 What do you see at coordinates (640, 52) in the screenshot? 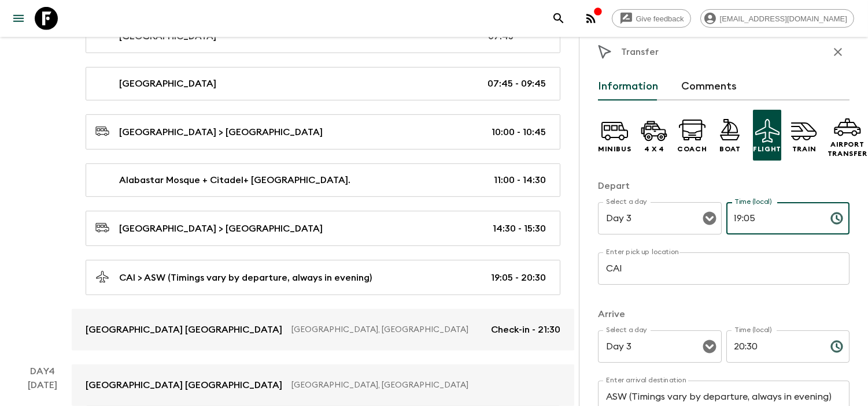
I see `p: Transfer` at bounding box center [640, 52].